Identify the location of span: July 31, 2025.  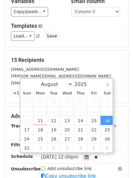
(81, 102).